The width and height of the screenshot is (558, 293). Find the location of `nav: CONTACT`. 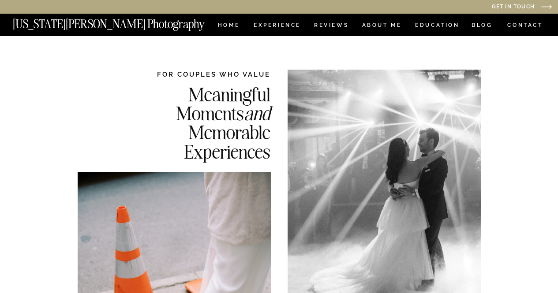

nav: CONTACT is located at coordinates (525, 25).